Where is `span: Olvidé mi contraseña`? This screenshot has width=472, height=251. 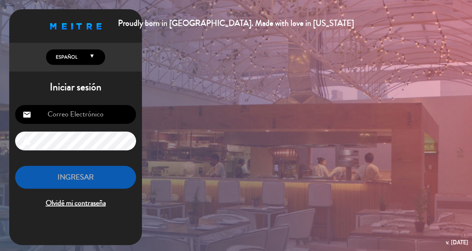 span: Olvidé mi contraseña is located at coordinates (76, 203).